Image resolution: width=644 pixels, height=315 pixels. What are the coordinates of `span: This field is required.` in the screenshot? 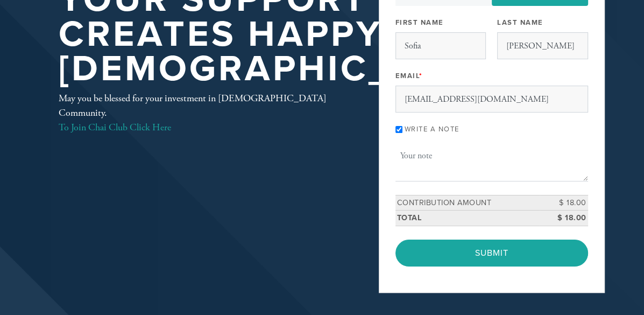 It's located at (421, 76).